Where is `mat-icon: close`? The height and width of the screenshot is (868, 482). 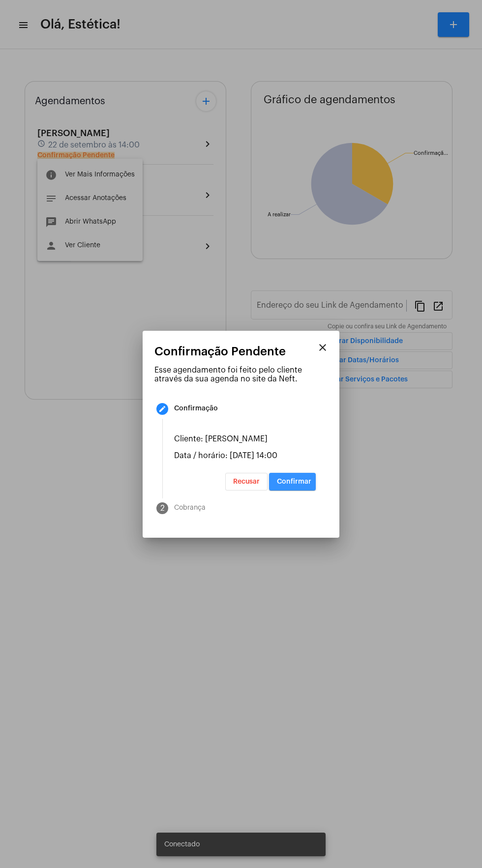
mat-icon: close is located at coordinates (322, 347).